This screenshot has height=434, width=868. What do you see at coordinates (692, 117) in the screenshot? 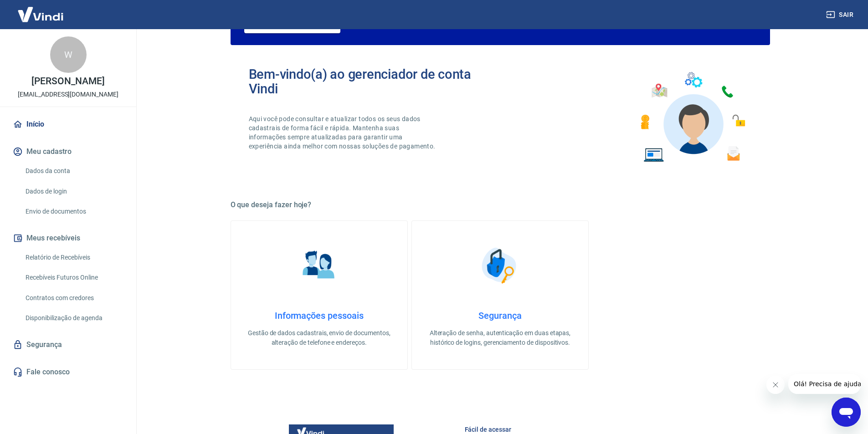
I see `img: Imagem de um avatar masculino com diversos icones exemplificando as funcionalidades do gerenciado...` at bounding box center [692, 117].